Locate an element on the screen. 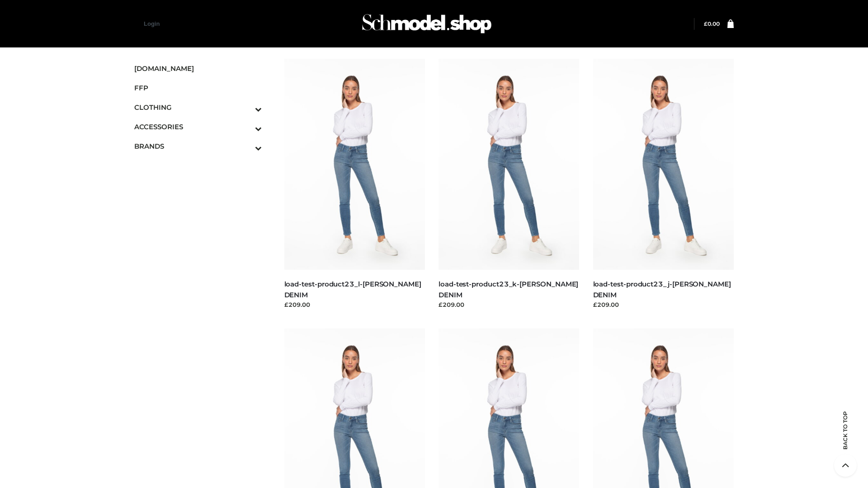  a: Login is located at coordinates (151, 23).